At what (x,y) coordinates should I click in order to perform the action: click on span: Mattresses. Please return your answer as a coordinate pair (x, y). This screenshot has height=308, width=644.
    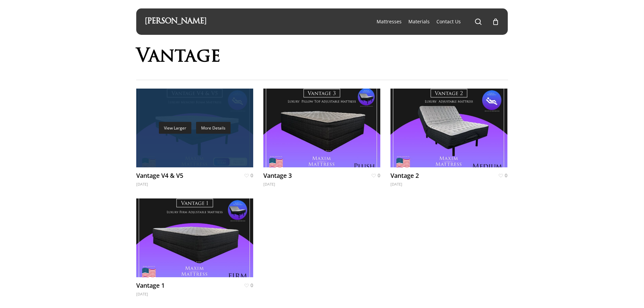
    Looking at the image, I should click on (389, 21).